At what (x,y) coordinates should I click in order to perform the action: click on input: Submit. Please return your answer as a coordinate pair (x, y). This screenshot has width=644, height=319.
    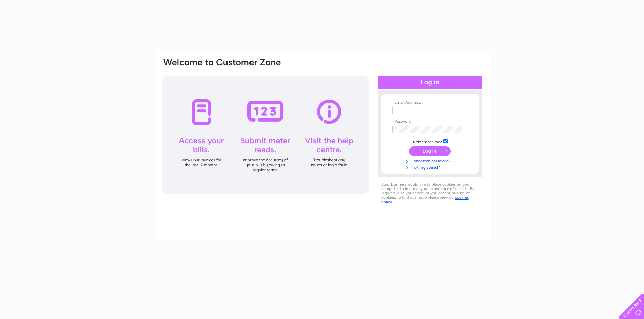
    Looking at the image, I should click on (430, 151).